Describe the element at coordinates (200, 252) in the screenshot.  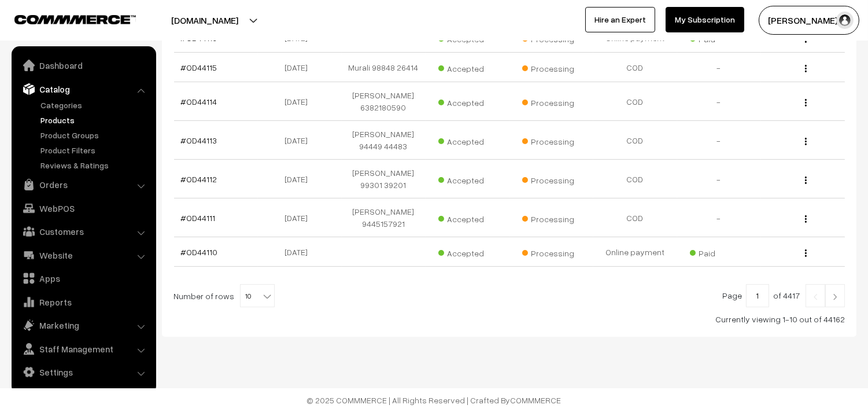
I see `a: #OD44110` at that location.